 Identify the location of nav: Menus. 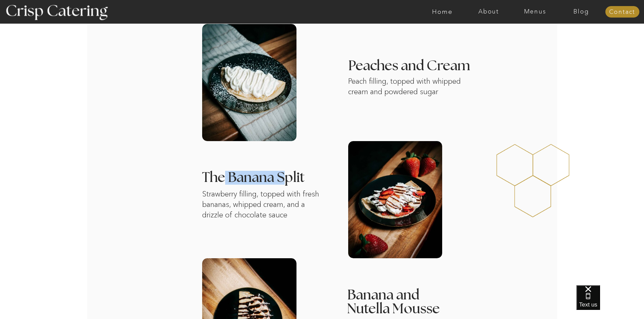
(534, 12).